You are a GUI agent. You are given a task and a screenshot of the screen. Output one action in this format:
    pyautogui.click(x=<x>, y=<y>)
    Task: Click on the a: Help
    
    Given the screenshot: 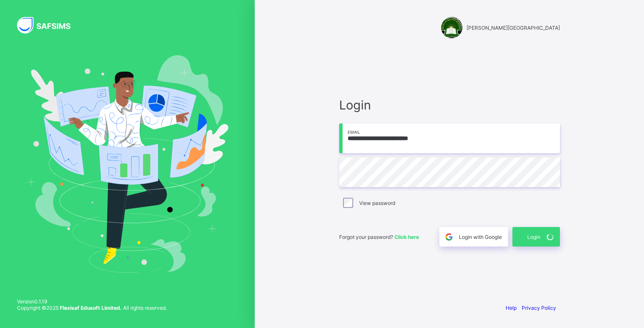 What is the action you would take?
    pyautogui.click(x=511, y=308)
    